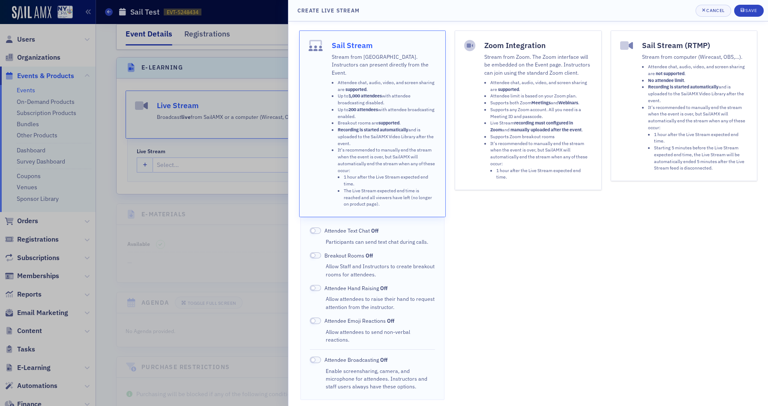 Image resolution: width=768 pixels, height=406 pixels. What do you see at coordinates (387, 99) in the screenshot?
I see `li: Up to with attendee broadcasting disabled.` at bounding box center [387, 99].